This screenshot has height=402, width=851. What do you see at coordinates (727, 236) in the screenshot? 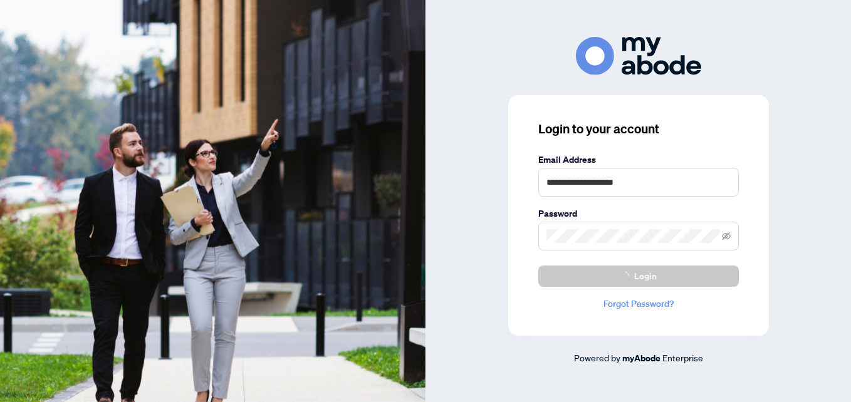
I see `span: eye-invisible` at bounding box center [727, 236].